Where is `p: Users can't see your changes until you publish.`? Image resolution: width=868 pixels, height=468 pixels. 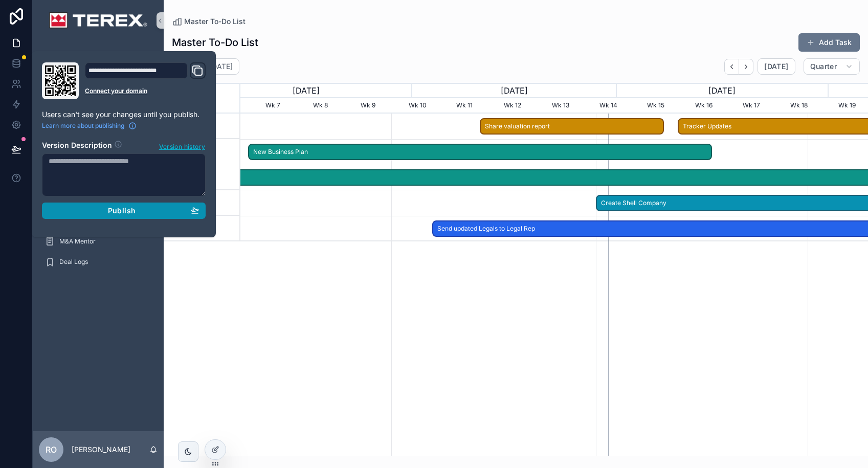
p: Users can't see your changes until you publish. is located at coordinates (124, 115).